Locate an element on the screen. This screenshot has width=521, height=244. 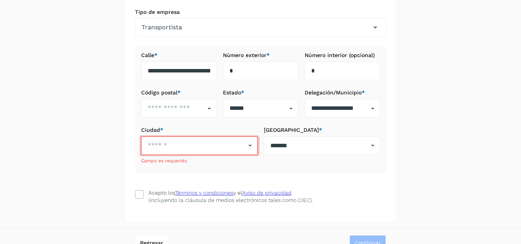
label: Estado is located at coordinates (261, 93).